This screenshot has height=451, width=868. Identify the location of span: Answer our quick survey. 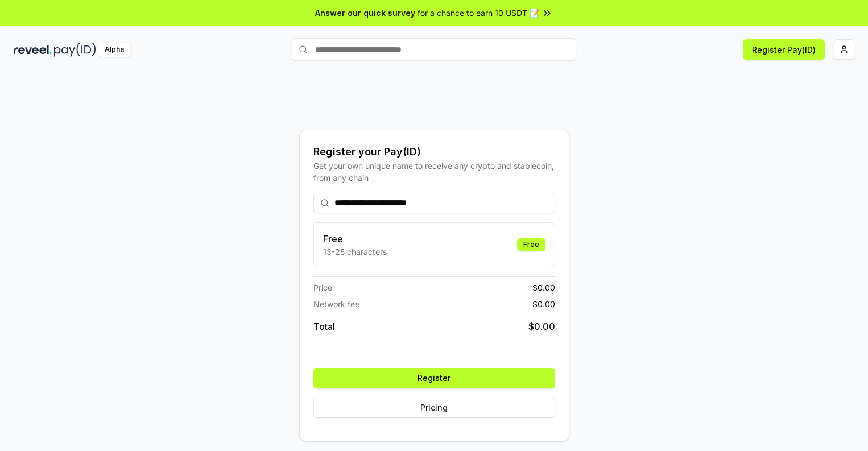
(365, 12).